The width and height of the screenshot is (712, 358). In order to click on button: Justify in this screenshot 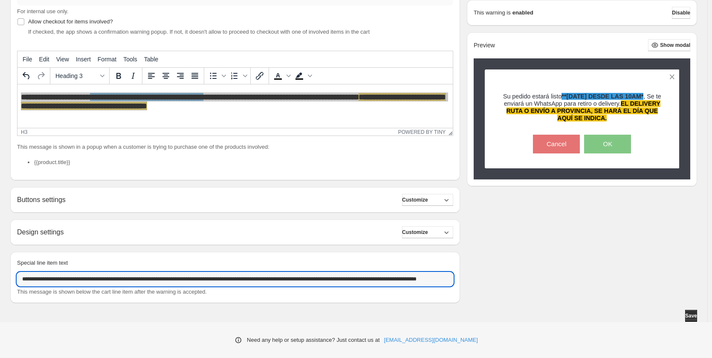, I will do `click(195, 76)`.